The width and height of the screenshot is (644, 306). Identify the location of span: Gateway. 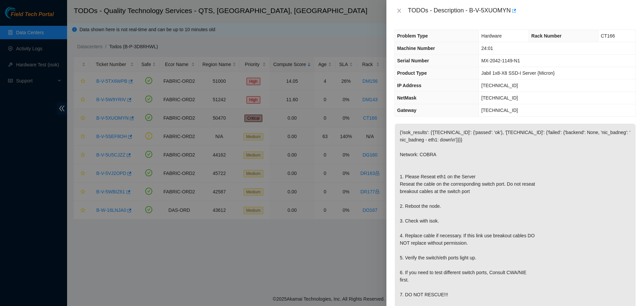
(407, 110).